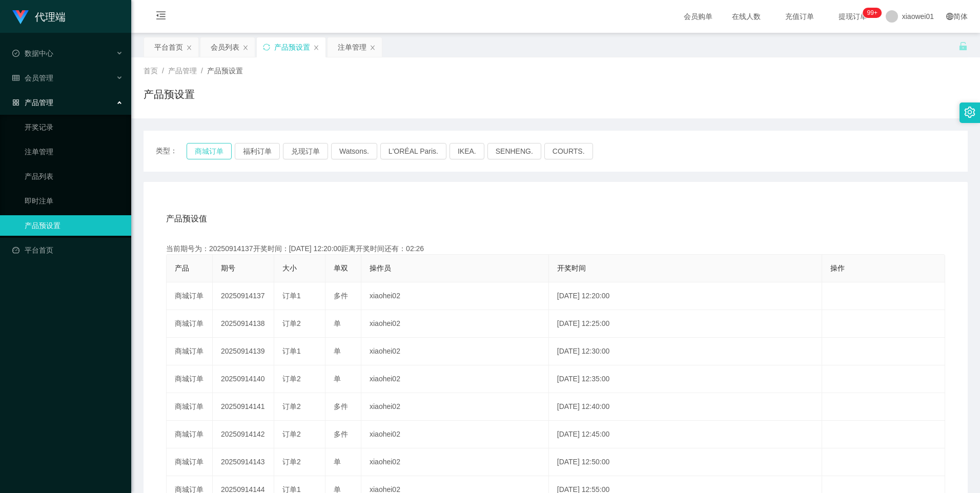  I want to click on span: 产品预设置, so click(225, 71).